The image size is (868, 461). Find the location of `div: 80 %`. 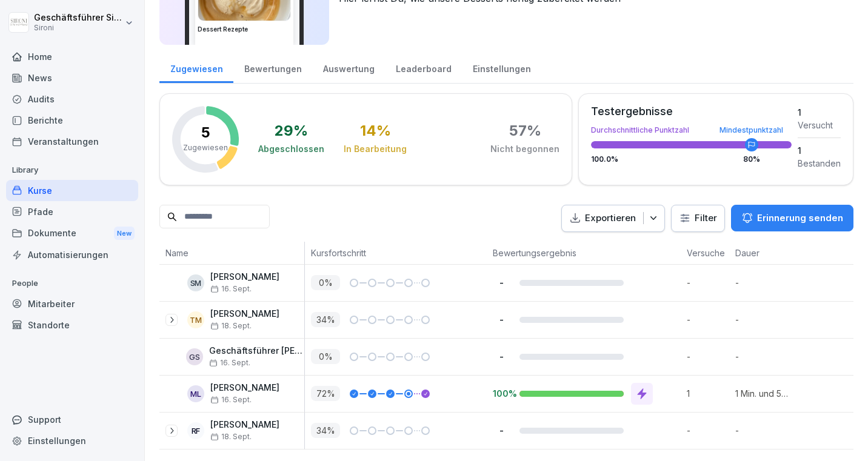

div: 80 % is located at coordinates (751, 160).